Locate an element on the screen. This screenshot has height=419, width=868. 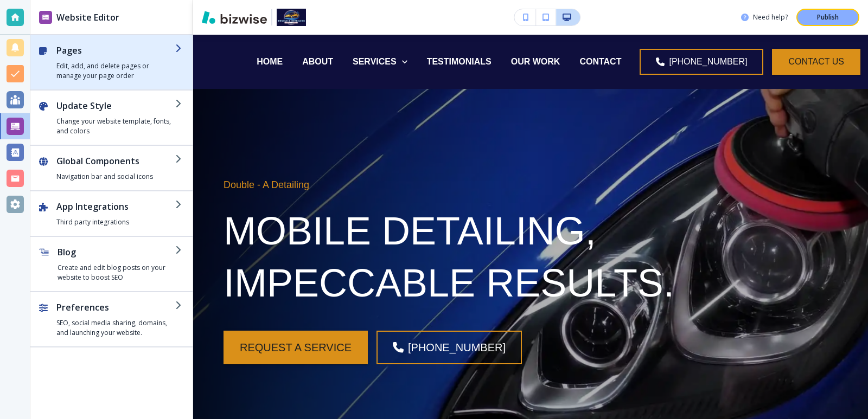
button: App IntegrationsThird party integrations is located at coordinates (111, 214).